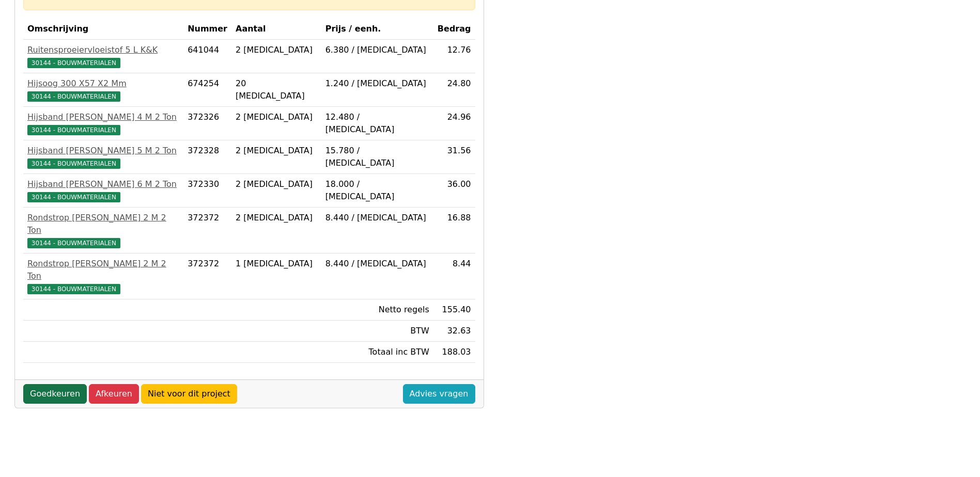 Image resolution: width=980 pixels, height=477 pixels. I want to click on th: Omschrijving, so click(103, 29).